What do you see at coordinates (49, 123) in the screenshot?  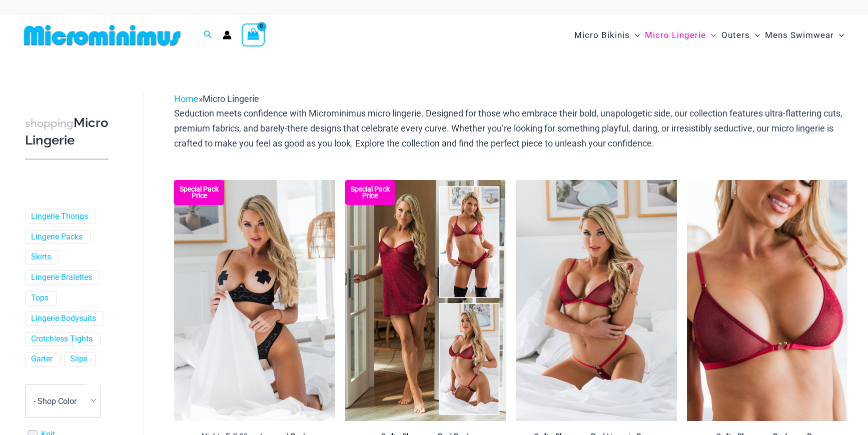 I see `span: shopping` at bounding box center [49, 123].